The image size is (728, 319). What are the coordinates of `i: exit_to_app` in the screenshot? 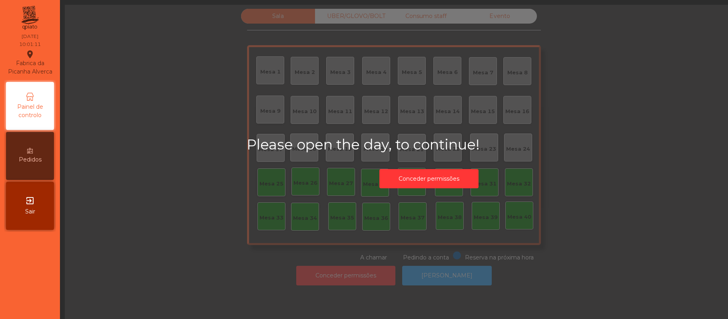 It's located at (30, 201).